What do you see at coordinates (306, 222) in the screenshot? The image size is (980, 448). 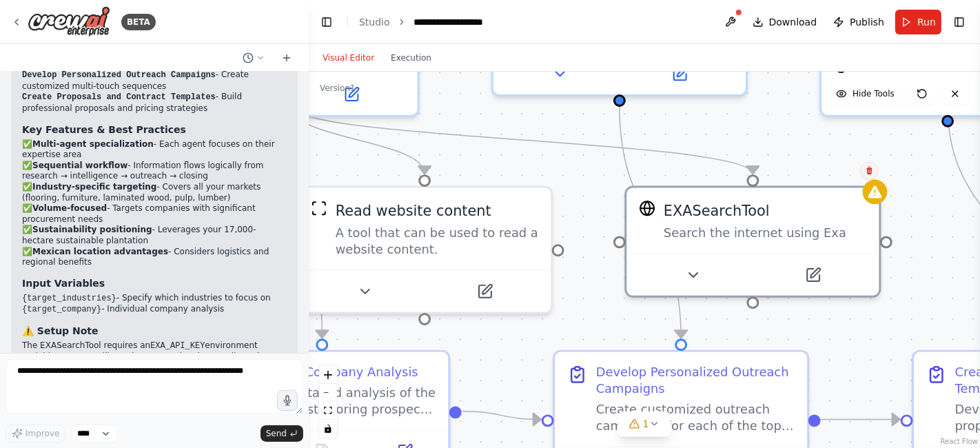 I see `g: Edge from 33b5f880-0141-4365-80cc-d13d26d5c18e to 2750c89d-dd60-4c43-bd01-ee010a4996df` at bounding box center [306, 222].